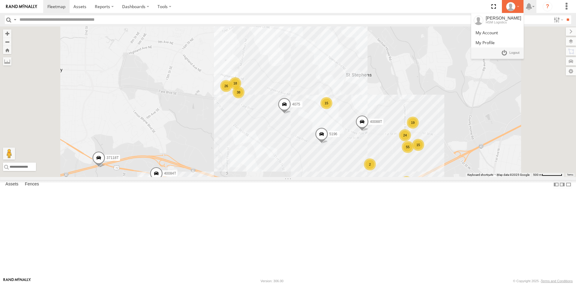 Image resolution: width=576 pixels, height=284 pixels. Describe the element at coordinates (333, 134) in the screenshot. I see `span: 5196` at that location.